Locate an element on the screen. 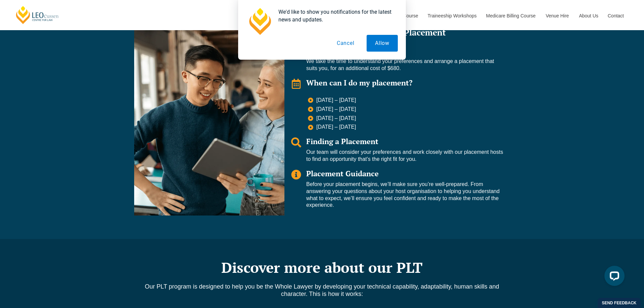 The image size is (644, 308). img: notification icon is located at coordinates (259, 21).